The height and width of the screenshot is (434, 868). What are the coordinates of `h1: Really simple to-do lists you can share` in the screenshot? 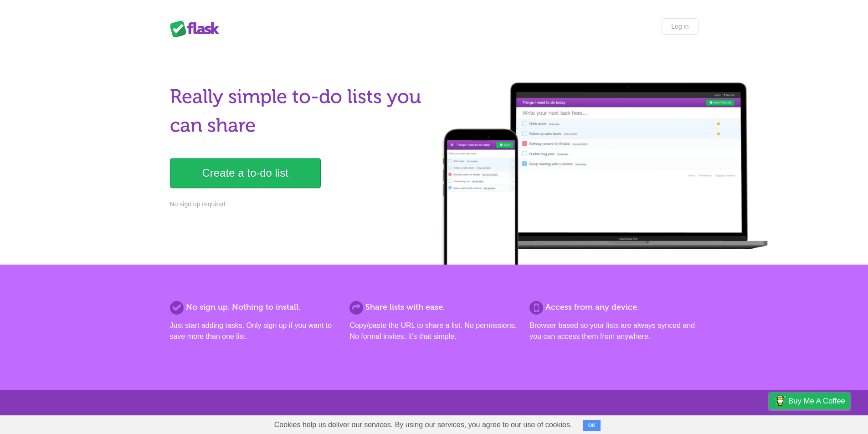 It's located at (300, 111).